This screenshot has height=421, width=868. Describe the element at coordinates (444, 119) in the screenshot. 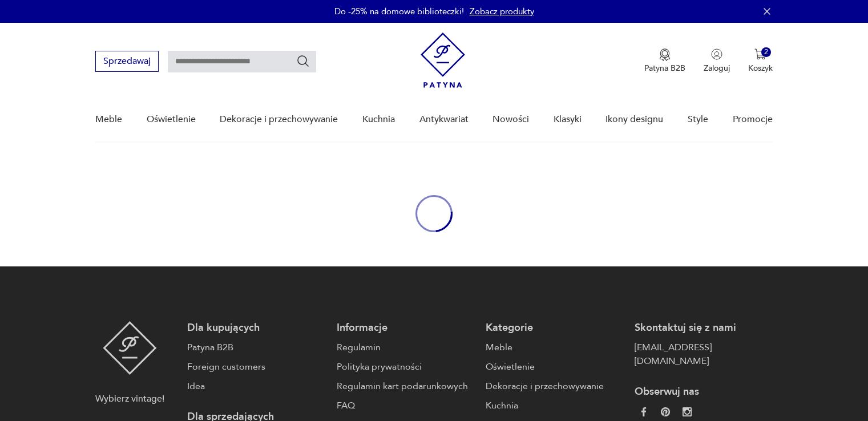

I see `a: Antykwariat` at that location.